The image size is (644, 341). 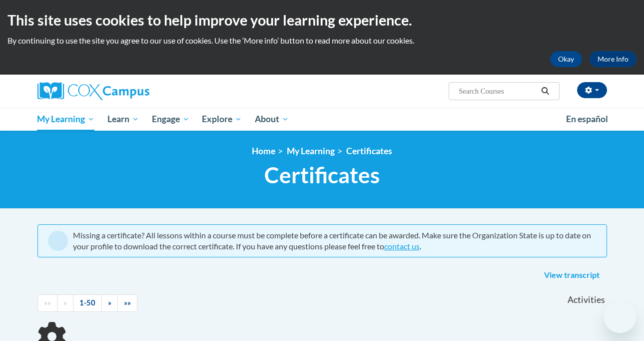 I want to click on a: View transcript, so click(x=572, y=276).